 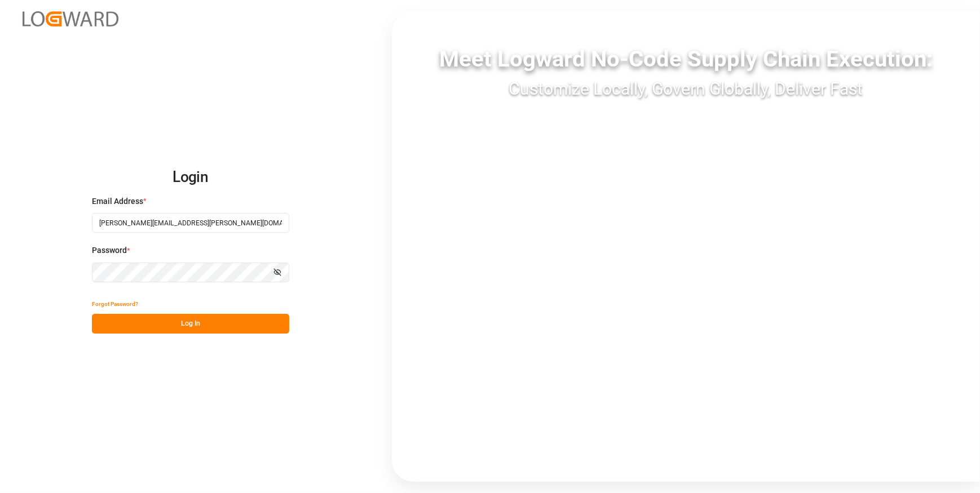 What do you see at coordinates (115, 304) in the screenshot?
I see `button: Forgot Password?` at bounding box center [115, 304].